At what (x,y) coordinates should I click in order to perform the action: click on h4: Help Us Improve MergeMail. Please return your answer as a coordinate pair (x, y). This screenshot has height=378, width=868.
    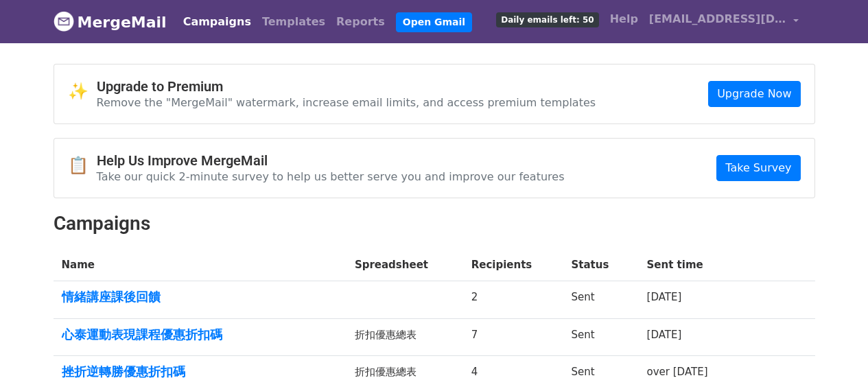
    Looking at the image, I should click on (331, 160).